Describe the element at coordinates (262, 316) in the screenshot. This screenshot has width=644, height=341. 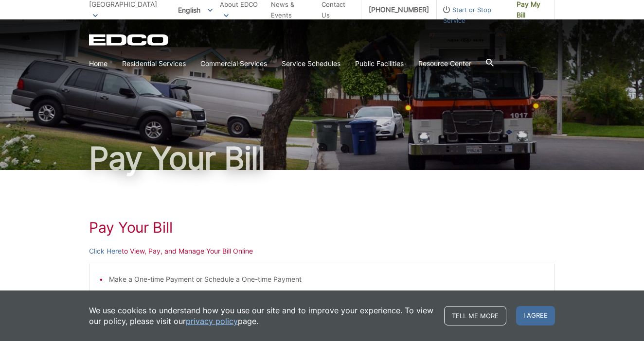
I see `p: We use cookies to understand how you use our site and to improve your experience. To view our pol...` at that location.